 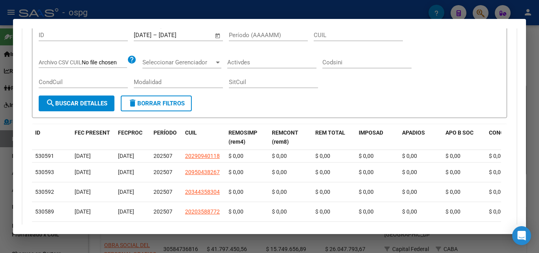 What do you see at coordinates (60, 62) in the screenshot?
I see `span: Archivo CSV CUIL` at bounding box center [60, 62].